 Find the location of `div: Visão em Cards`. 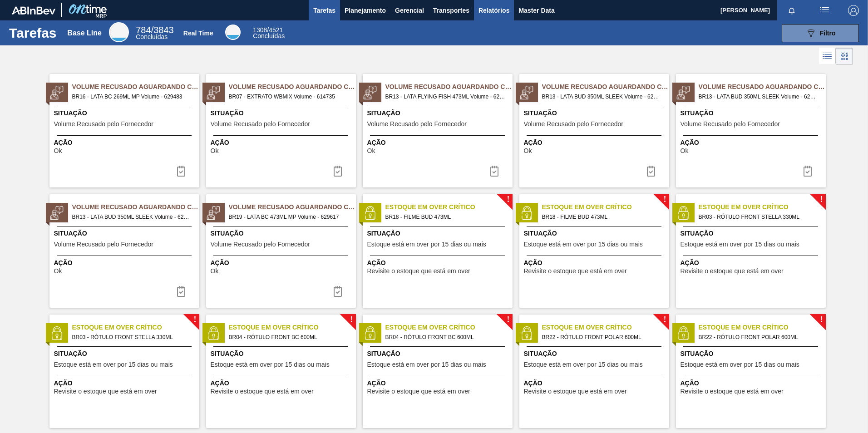

div: Visão em Cards is located at coordinates (845, 56).